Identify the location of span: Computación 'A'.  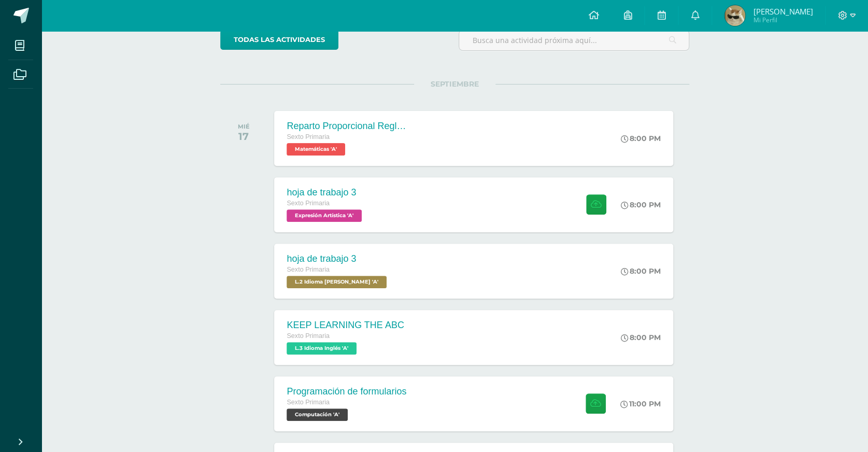
(317, 414).